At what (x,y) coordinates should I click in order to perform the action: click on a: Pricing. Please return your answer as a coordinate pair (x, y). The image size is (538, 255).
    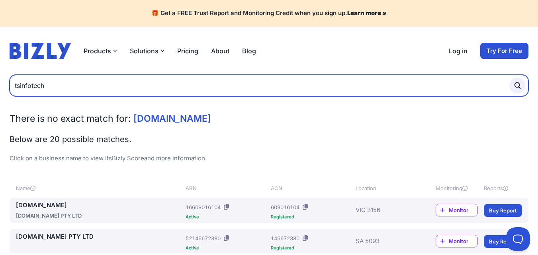
    Looking at the image, I should click on (188, 51).